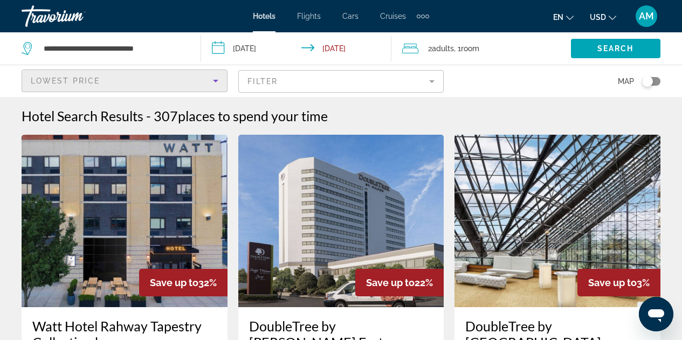  I want to click on a: Cruises, so click(393, 16).